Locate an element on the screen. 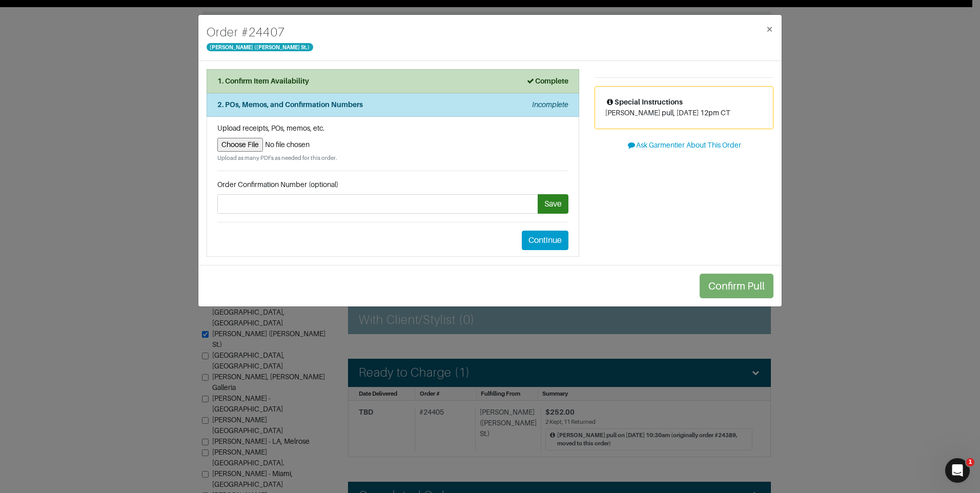 The image size is (980, 493). button: Ask Garmentier About This Order is located at coordinates (684, 145).